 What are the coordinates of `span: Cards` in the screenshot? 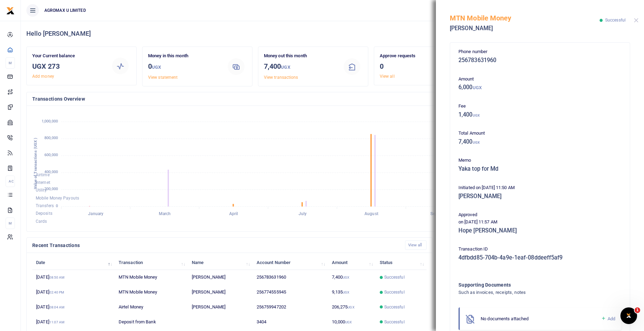 It's located at (41, 221).